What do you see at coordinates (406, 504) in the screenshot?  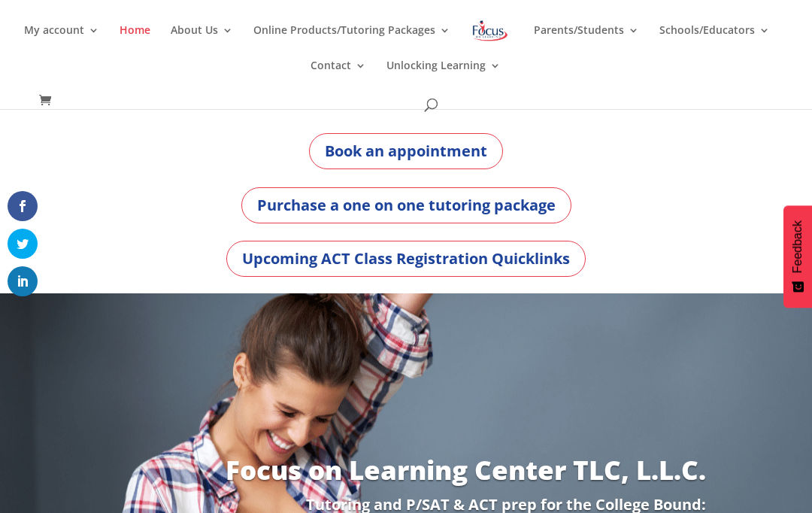 I see `p: Tutoring and P/SAT & ACT prep for the College Bound:` at bounding box center [406, 504].